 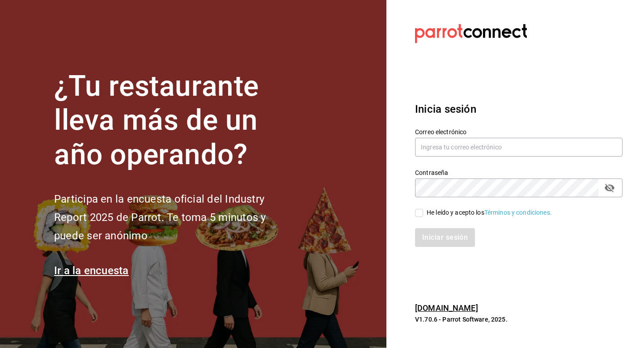 I want to click on p: V1.70.6 - Parrot Software, 2025., so click(x=518, y=320).